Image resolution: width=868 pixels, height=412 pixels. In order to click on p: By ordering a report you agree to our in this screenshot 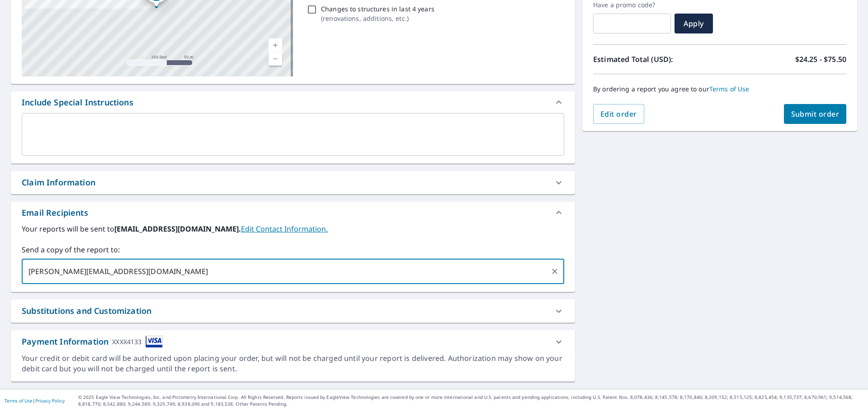, I will do `click(720, 90)`.